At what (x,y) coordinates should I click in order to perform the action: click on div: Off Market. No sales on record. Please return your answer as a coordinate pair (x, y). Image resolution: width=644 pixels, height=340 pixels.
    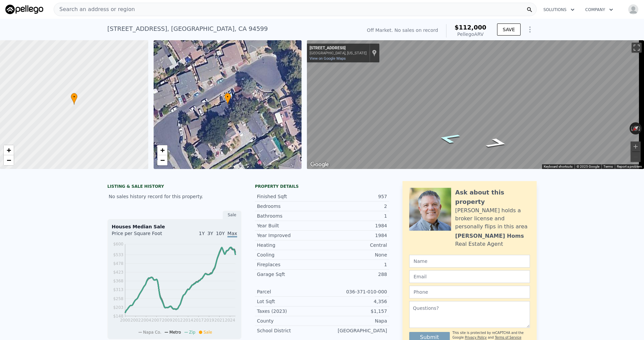
    Looking at the image, I should click on (403, 30).